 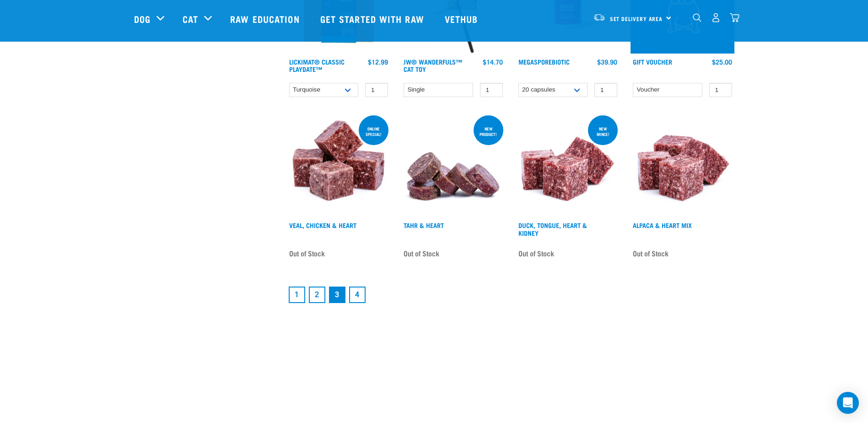 I want to click on nav: pagination, so click(x=511, y=295).